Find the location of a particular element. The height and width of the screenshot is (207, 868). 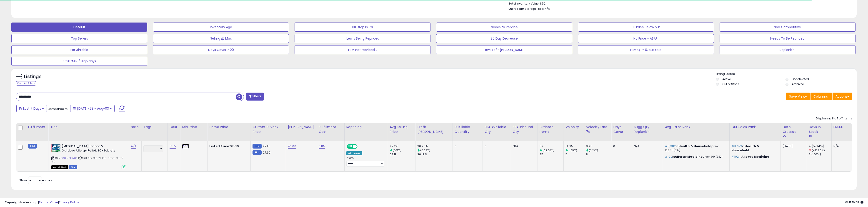

span: 2025-08-12 16:58 GMT is located at coordinates (854, 202).